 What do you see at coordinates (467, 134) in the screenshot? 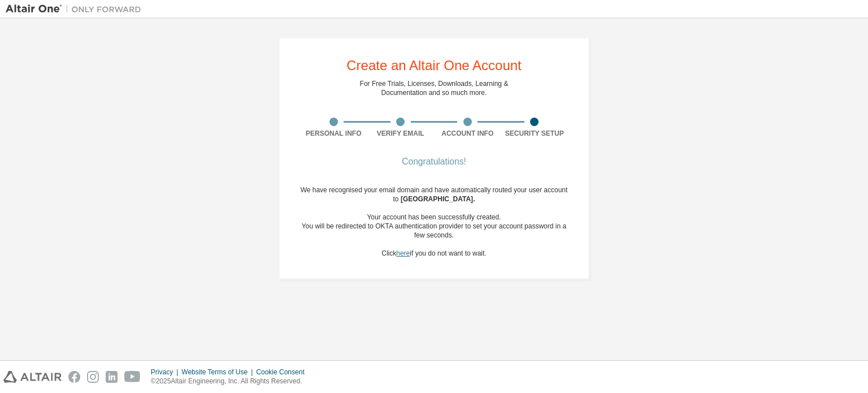
I see `div: Account Info` at bounding box center [467, 134].